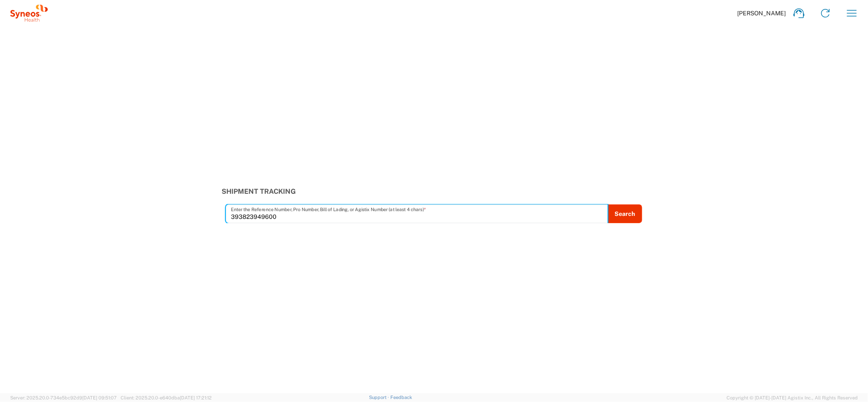  What do you see at coordinates (625, 213) in the screenshot?
I see `button: Search` at bounding box center [625, 213].